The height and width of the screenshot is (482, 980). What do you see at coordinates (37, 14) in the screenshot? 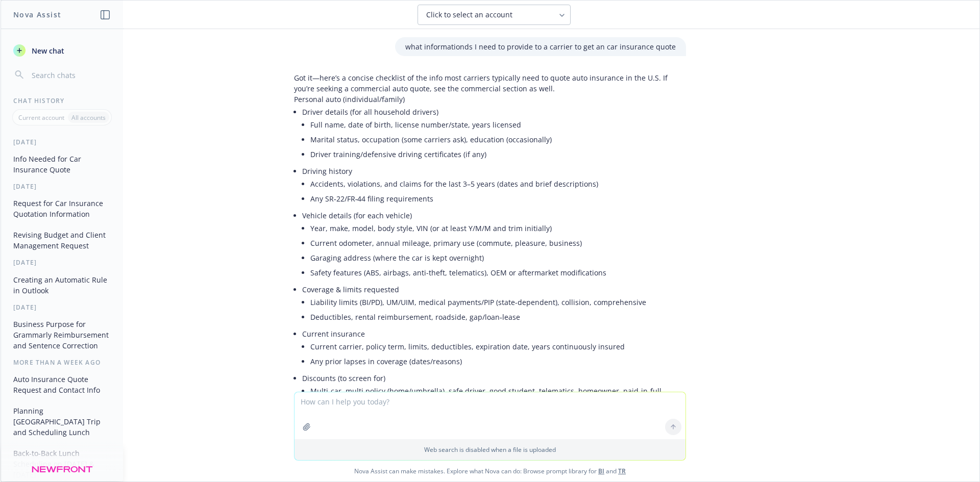
I see `h1: Nova Assist` at bounding box center [37, 14].